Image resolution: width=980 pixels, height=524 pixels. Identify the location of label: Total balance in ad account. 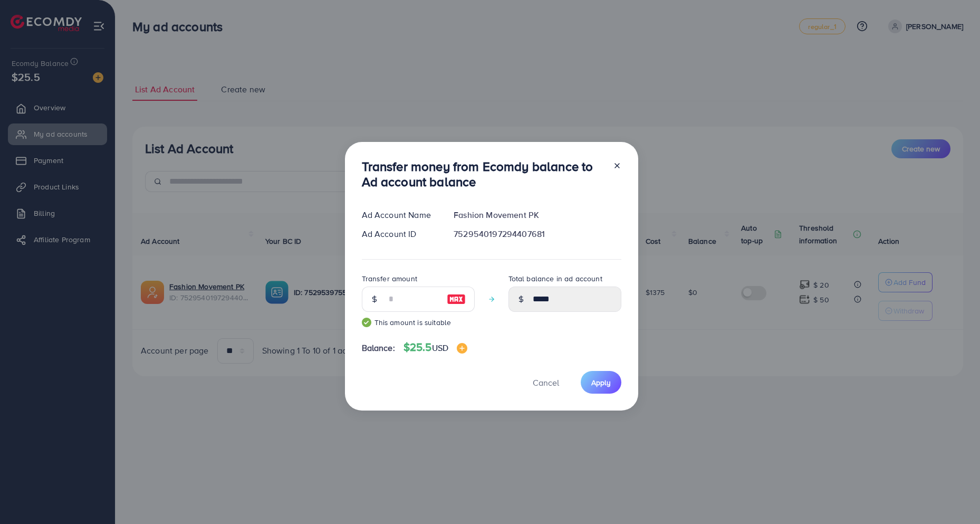
(555, 279).